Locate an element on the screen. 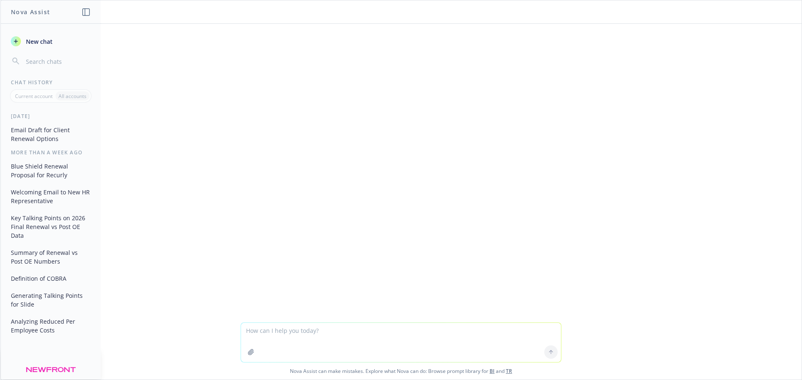  h1: Nova Assist is located at coordinates (30, 12).